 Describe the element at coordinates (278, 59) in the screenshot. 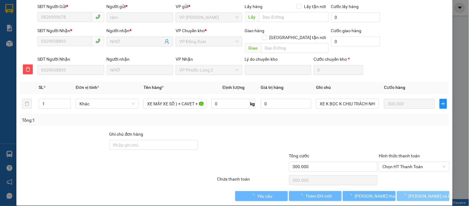

I see `div: Lý do chuyển kho` at that location.